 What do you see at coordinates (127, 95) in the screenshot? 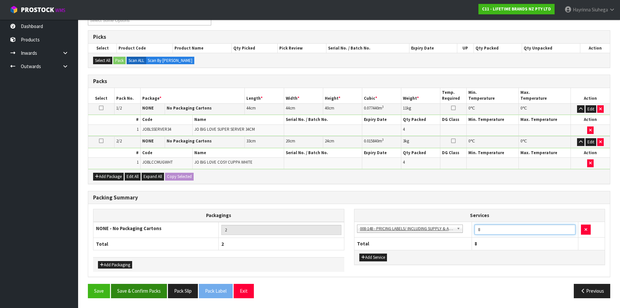
I see `th: Pack No.` at bounding box center [127, 95].